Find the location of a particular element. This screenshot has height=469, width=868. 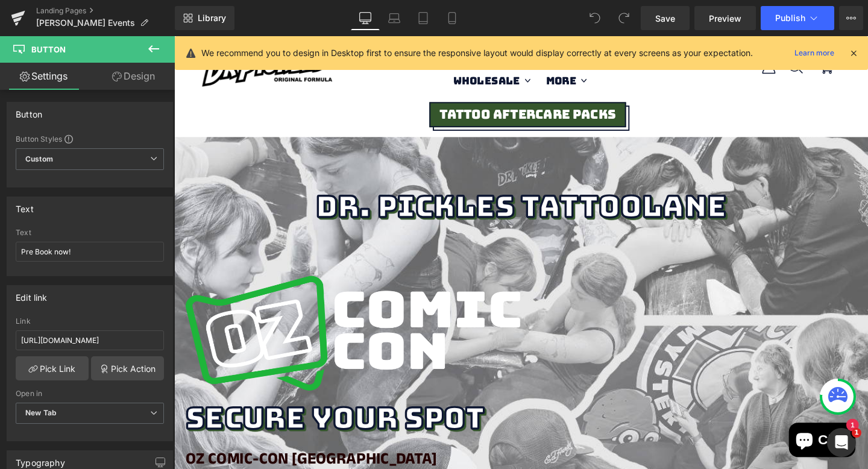

span: Library is located at coordinates (211, 18).